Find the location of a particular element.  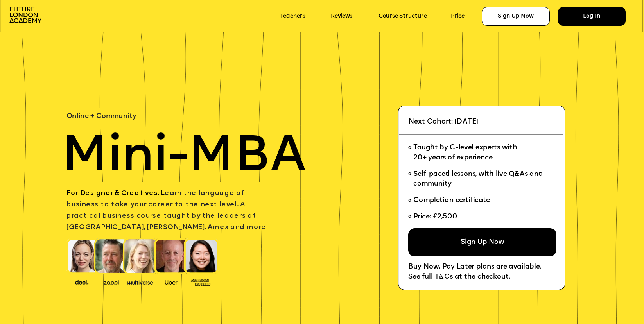

span: Buy Now, Pay Later plans are available. is located at coordinates (475, 267).